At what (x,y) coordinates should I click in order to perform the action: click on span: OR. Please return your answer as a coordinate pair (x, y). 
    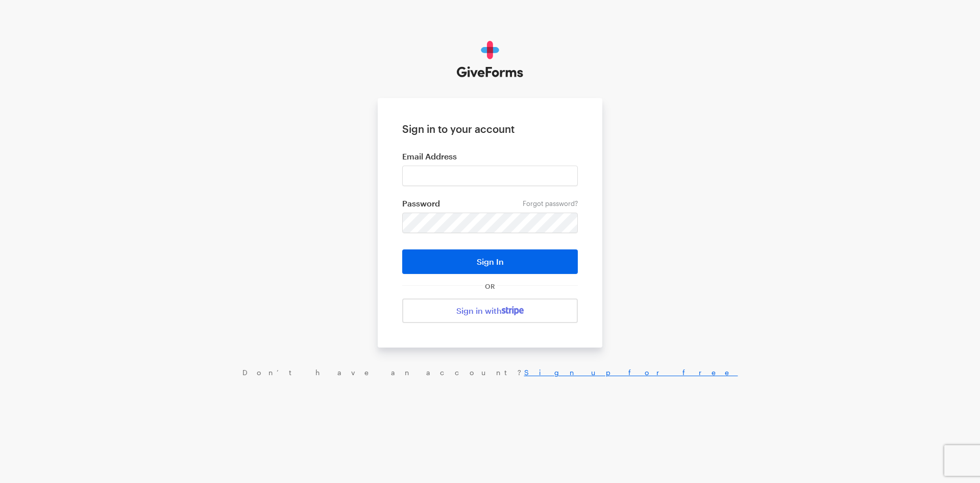
    Looking at the image, I should click on (490, 286).